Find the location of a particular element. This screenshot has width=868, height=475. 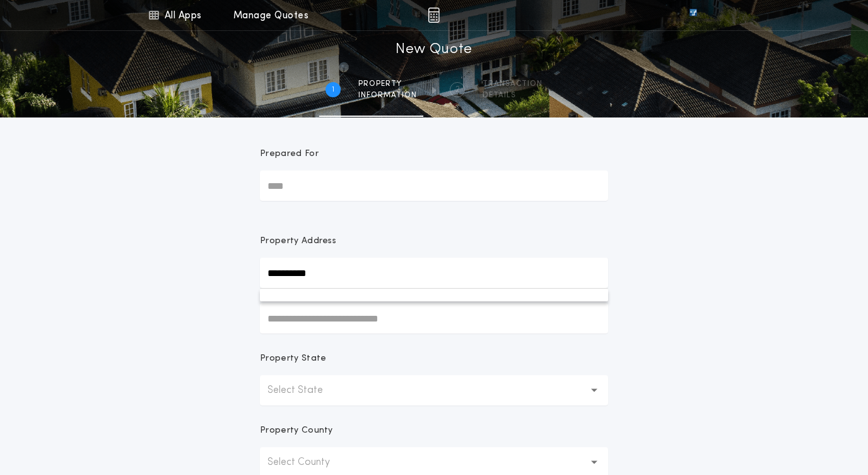

h1: New Quote is located at coordinates (434, 50).